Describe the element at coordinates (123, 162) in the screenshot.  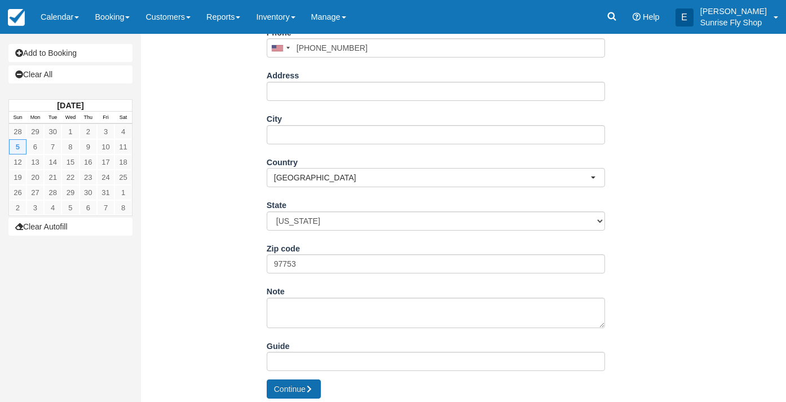
I see `a: 18` at that location.